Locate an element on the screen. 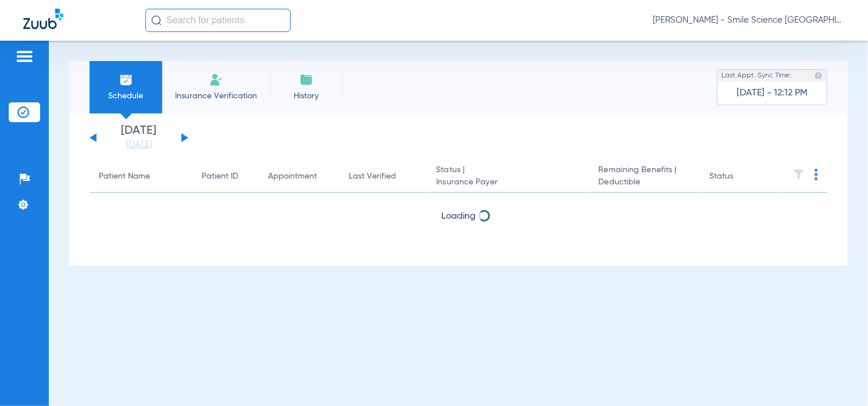 The image size is (868, 406). img: last sync help info is located at coordinates (819, 76).